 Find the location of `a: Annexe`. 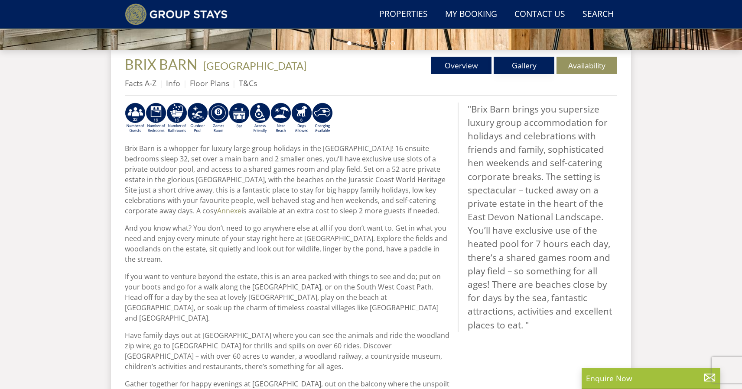

a: Annexe is located at coordinates (229, 211).